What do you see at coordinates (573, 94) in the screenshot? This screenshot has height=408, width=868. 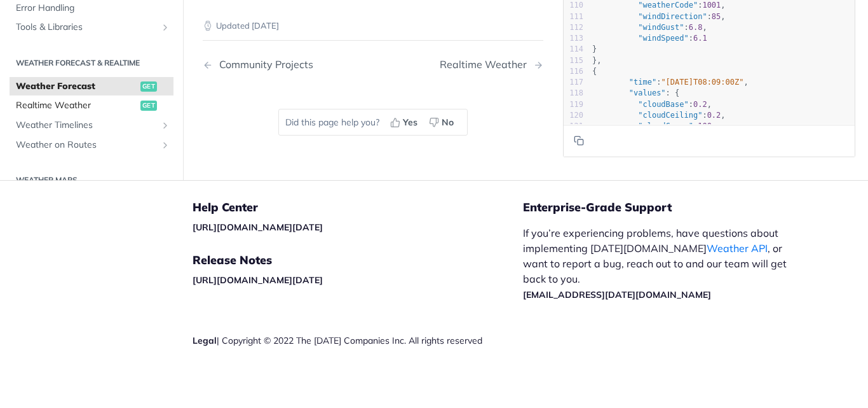 I see `div: 118` at bounding box center [573, 94].